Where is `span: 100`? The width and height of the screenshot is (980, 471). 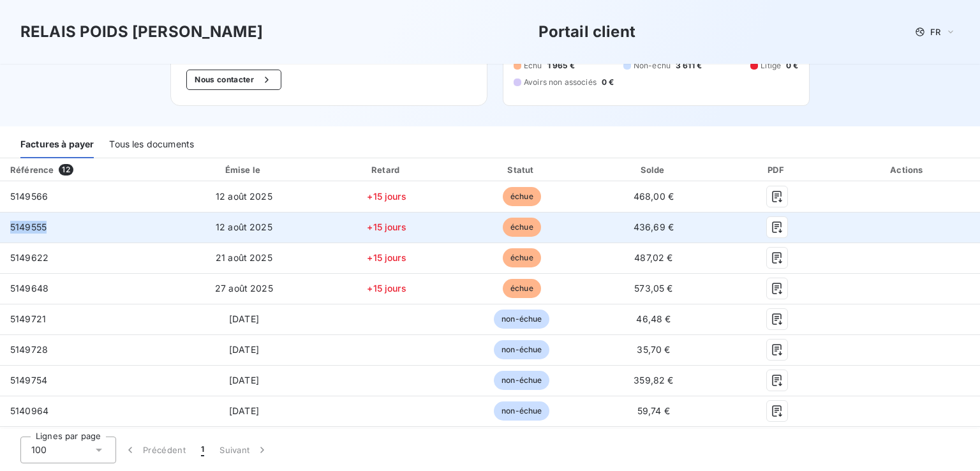
span: 100 is located at coordinates (39, 450).